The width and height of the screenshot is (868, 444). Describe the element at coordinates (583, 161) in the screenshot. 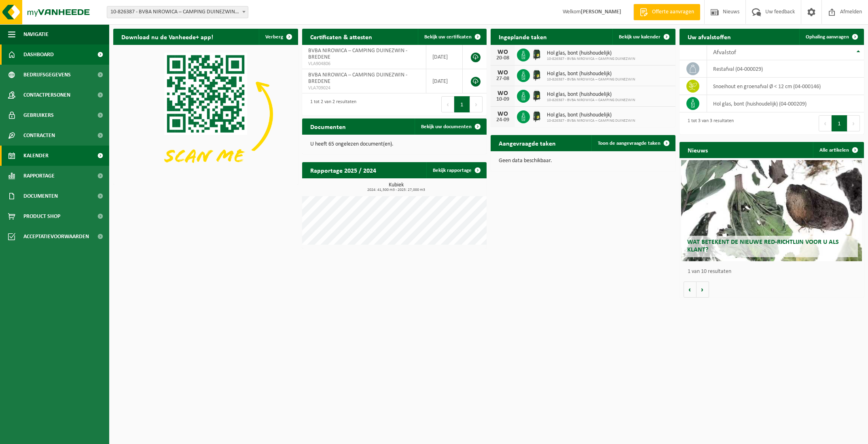

I see `p: Geen data beschikbaar.` at that location.